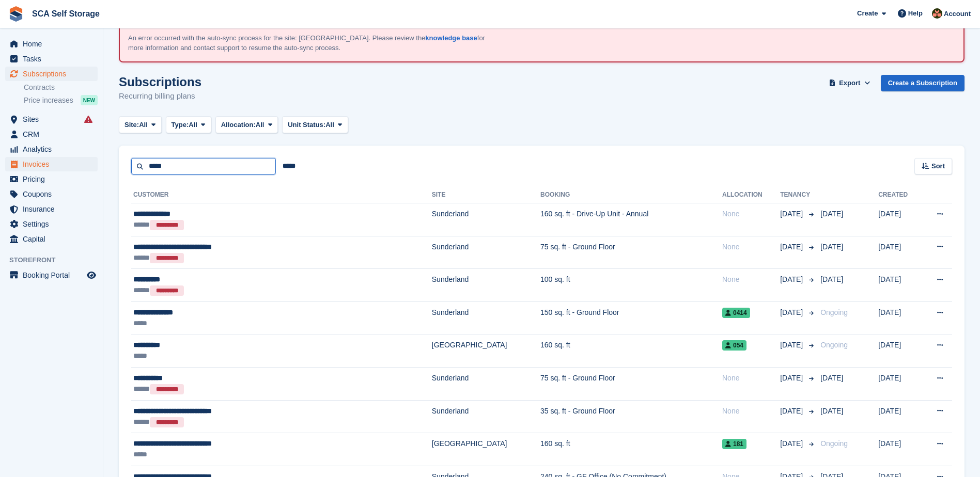  Describe the element at coordinates (923, 83) in the screenshot. I see `a: Create a Subscription` at that location.